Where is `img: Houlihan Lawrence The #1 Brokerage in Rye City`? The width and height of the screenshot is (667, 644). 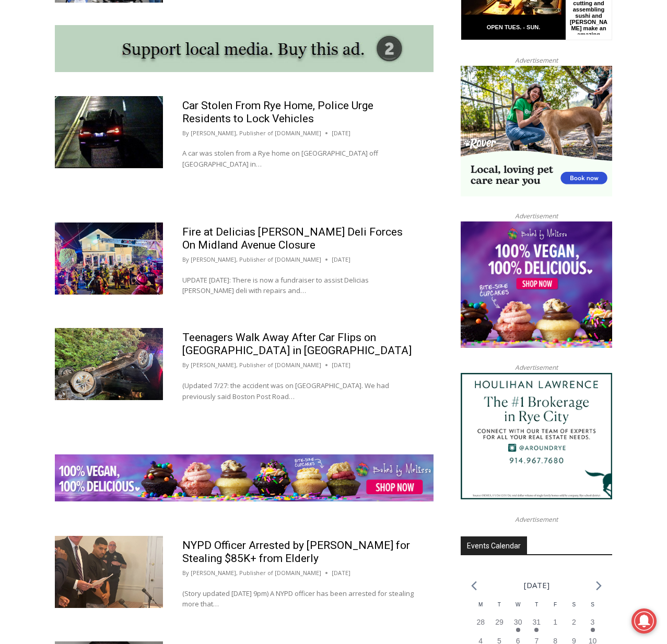
img: Houlihan Lawrence The #1 Brokerage in Rye City is located at coordinates (537, 436).